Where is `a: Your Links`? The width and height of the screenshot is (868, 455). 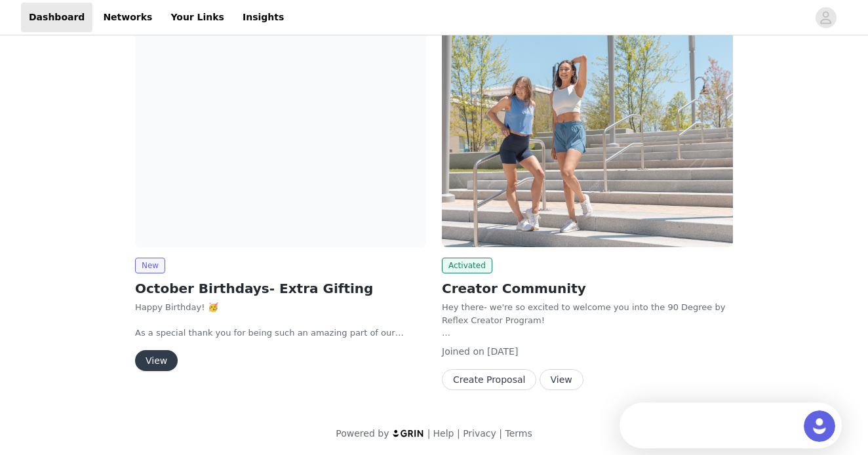 a: Your Links is located at coordinates (197, 17).